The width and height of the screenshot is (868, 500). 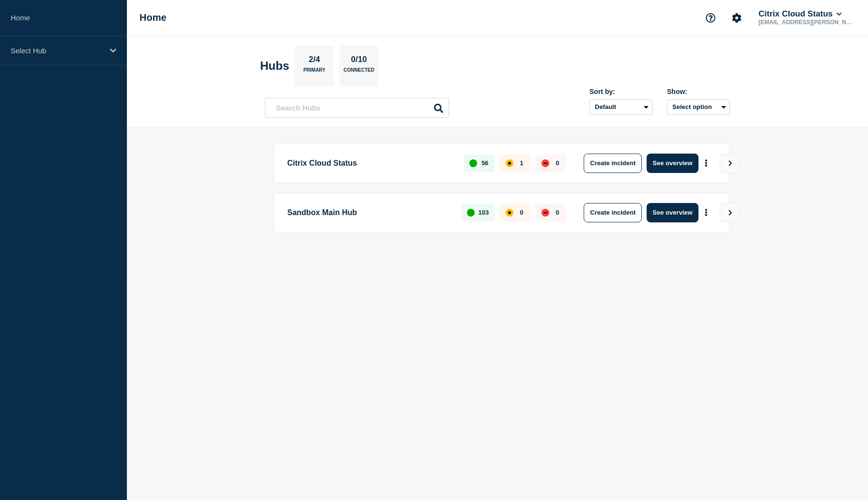 I want to click on button: Account settings, so click(x=737, y=18).